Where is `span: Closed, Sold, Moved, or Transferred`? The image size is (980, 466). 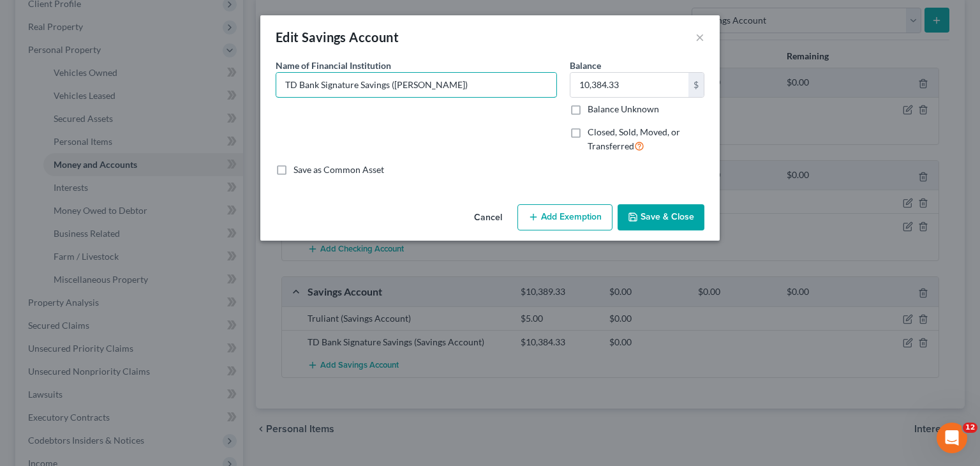 span: Closed, Sold, Moved, or Transferred is located at coordinates (634, 138).